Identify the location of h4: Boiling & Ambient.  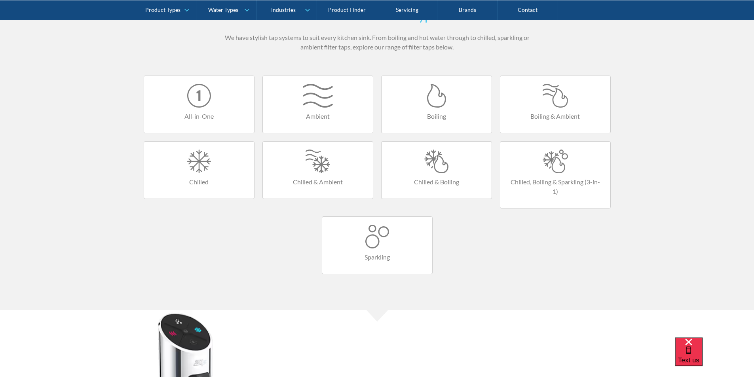
(555, 116).